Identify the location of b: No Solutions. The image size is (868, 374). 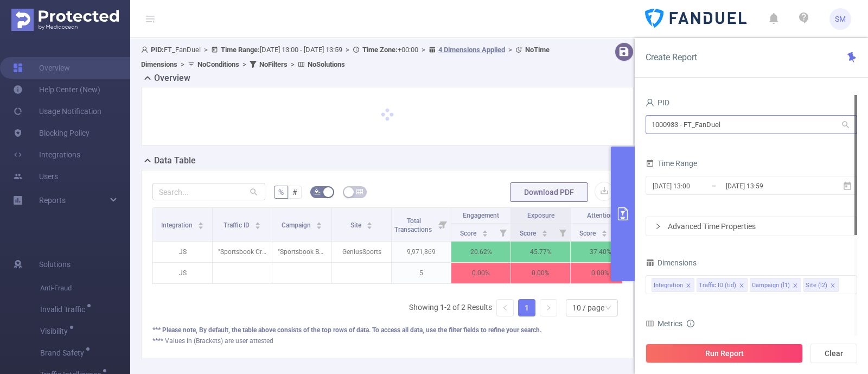
(326, 64).